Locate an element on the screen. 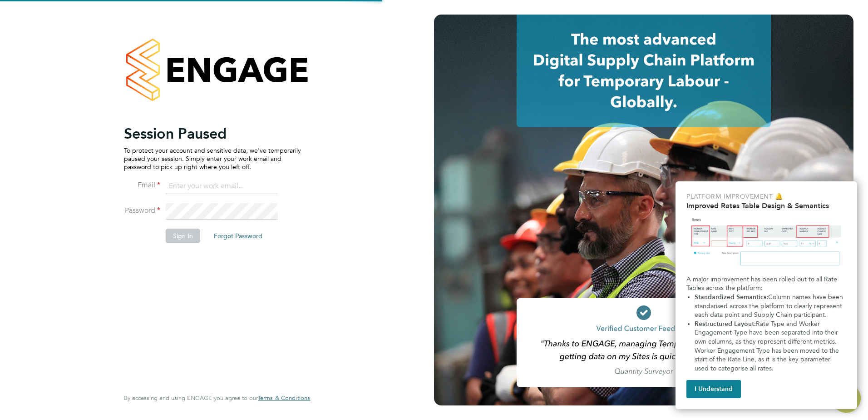 The width and height of the screenshot is (868, 420). span: By accessing and using ENGAGE you agree to our is located at coordinates (217, 397).